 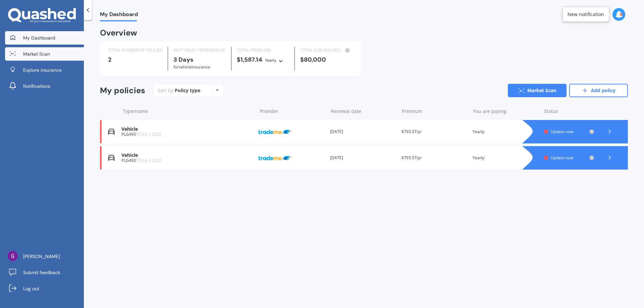 I want to click on div: TOTAL SUM INSURED, so click(x=326, y=50).